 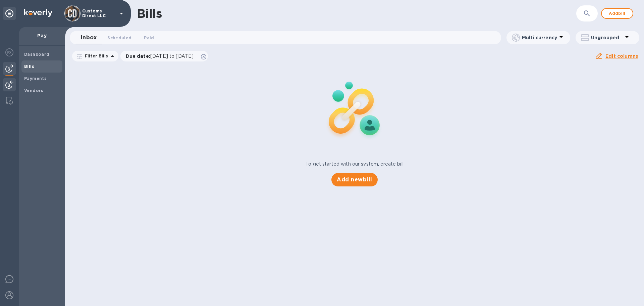 What do you see at coordinates (99, 14) in the screenshot?
I see `p: Customs Direct LLC` at bounding box center [99, 14].